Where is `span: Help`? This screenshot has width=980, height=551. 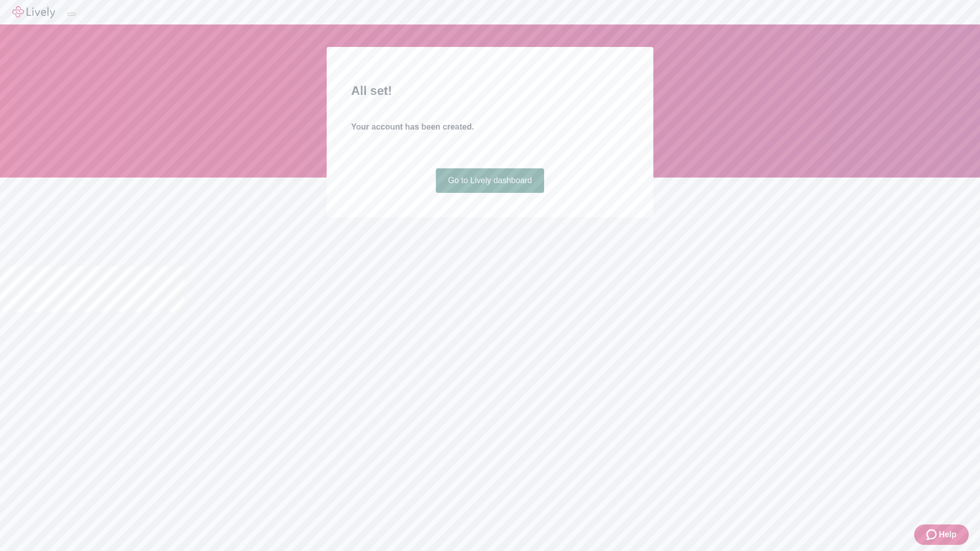
span: Help is located at coordinates (947, 535).